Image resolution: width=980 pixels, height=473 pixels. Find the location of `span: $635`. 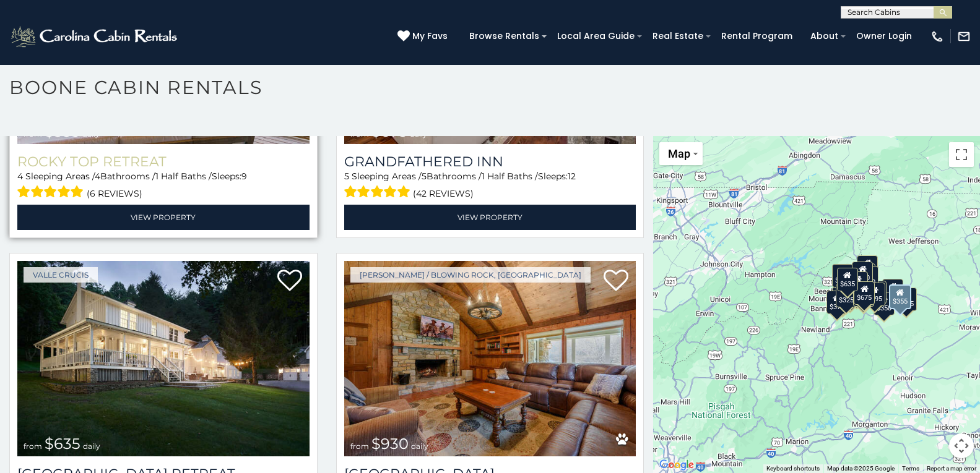

span: $635 is located at coordinates (63, 444).